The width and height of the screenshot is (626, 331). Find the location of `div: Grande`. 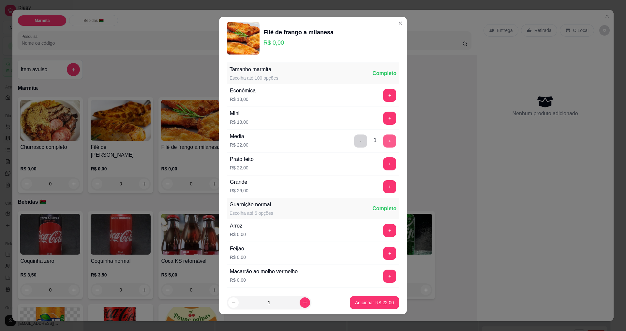

div: Grande is located at coordinates (239, 182).